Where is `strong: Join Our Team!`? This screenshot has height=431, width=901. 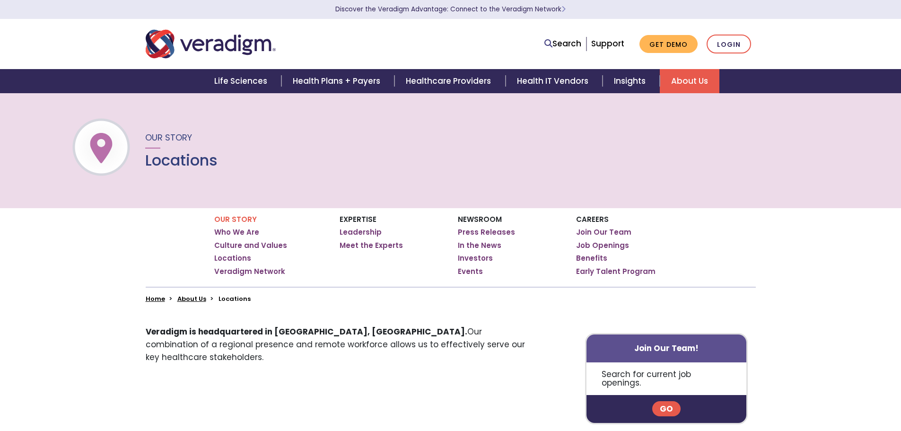
strong: Join Our Team! is located at coordinates (666, 348).